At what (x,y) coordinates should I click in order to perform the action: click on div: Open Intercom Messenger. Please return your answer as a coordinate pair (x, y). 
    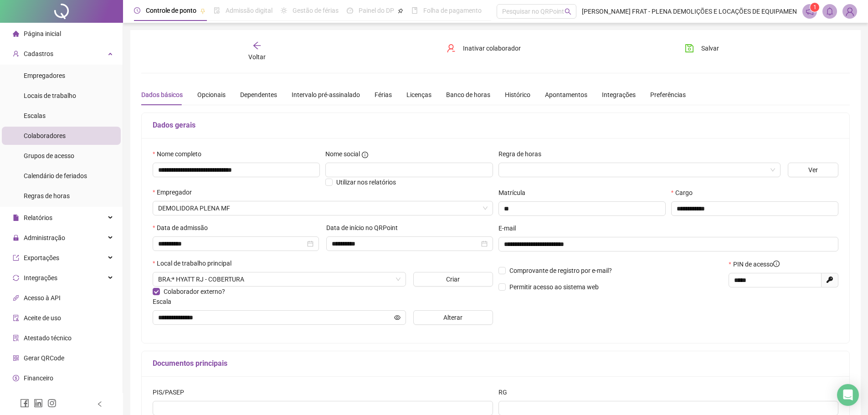
    Looking at the image, I should click on (848, 395).